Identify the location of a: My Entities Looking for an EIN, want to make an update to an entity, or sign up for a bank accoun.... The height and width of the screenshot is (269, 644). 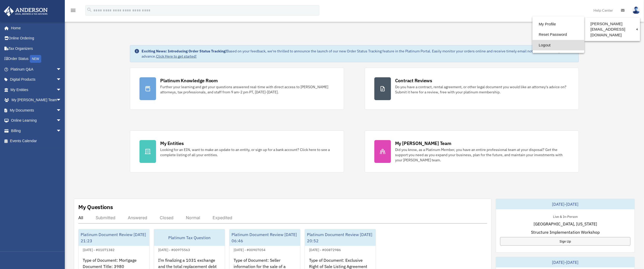
(237, 152).